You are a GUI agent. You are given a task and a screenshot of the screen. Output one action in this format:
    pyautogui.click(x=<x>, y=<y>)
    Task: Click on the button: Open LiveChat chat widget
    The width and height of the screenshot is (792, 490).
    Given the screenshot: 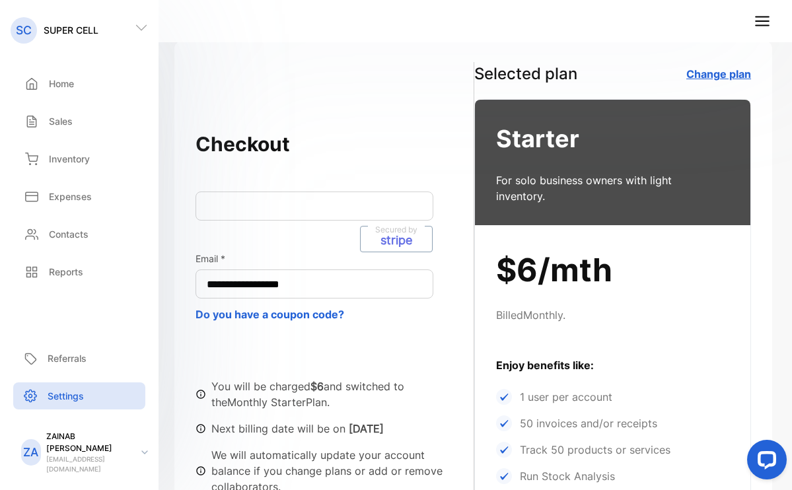 What is the action you would take?
    pyautogui.click(x=30, y=25)
    